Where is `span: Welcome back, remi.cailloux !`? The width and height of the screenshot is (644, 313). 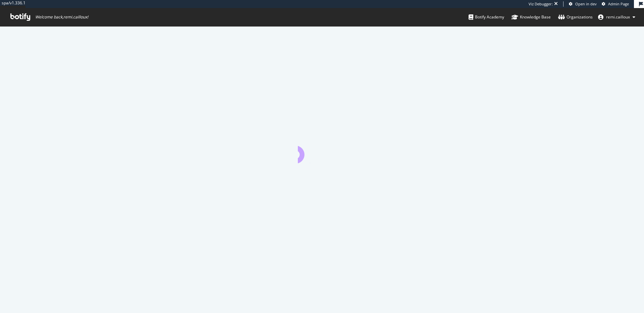
span: Welcome back, remi.cailloux ! is located at coordinates (62, 17).